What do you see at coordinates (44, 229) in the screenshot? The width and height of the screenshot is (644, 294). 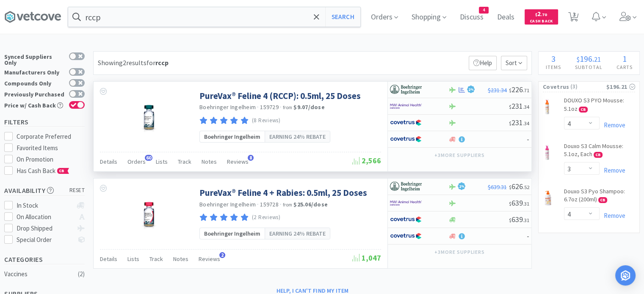 I see `div: Drop Shipped` at bounding box center [44, 229].